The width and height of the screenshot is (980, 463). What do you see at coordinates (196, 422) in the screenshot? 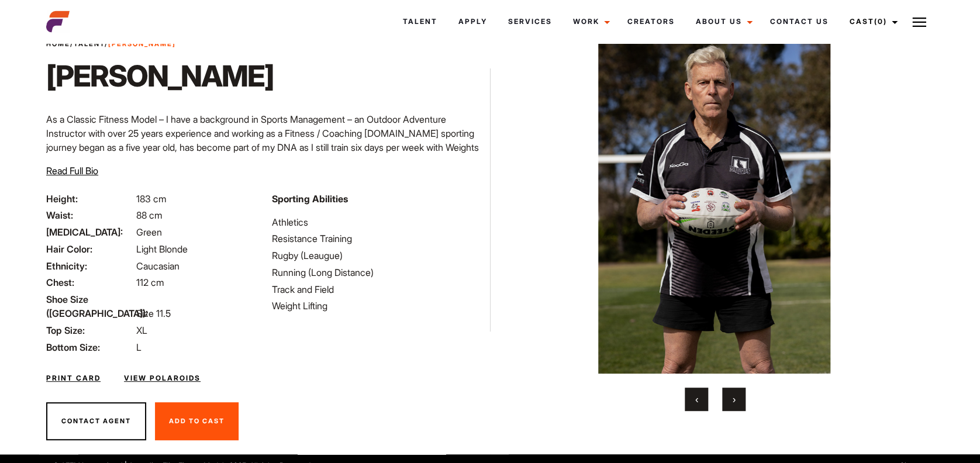
I see `button: Add To Cast` at bounding box center [196, 422].